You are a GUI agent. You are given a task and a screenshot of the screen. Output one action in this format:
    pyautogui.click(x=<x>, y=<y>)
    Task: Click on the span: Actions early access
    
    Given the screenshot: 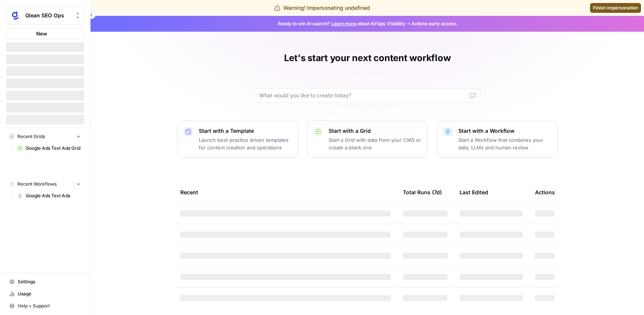 What is the action you would take?
    pyautogui.click(x=434, y=24)
    